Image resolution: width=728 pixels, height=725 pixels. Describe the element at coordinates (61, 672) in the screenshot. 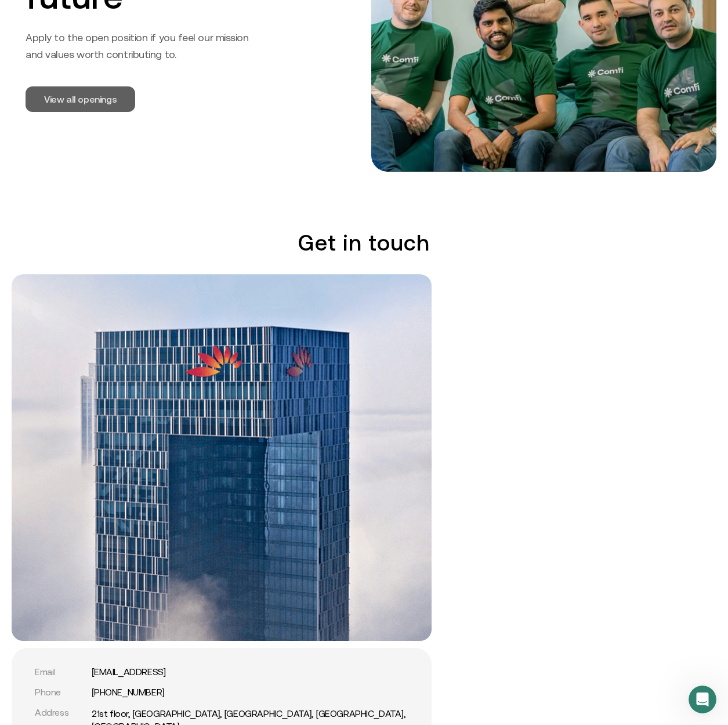

I see `div: Email` at that location.